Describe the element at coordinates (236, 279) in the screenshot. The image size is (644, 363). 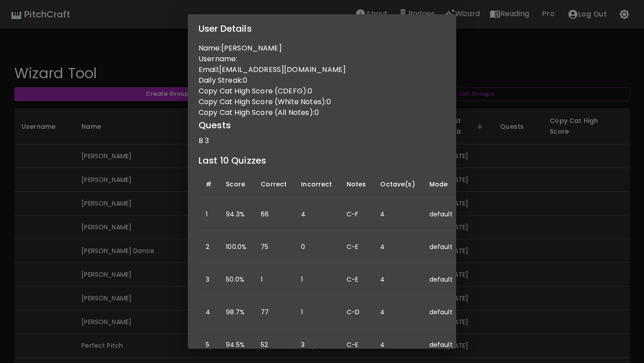
I see `td: 50.0%` at that location.